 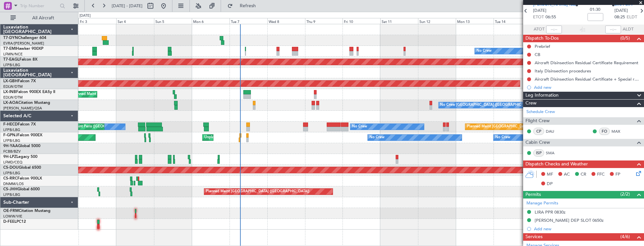 What do you see at coordinates (10, 136) in the screenshot?
I see `span: F-GPNJ` at bounding box center [10, 136].